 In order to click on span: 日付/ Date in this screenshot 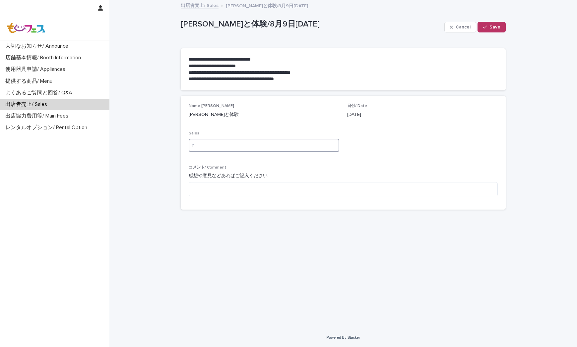, I will do `click(357, 106)`.